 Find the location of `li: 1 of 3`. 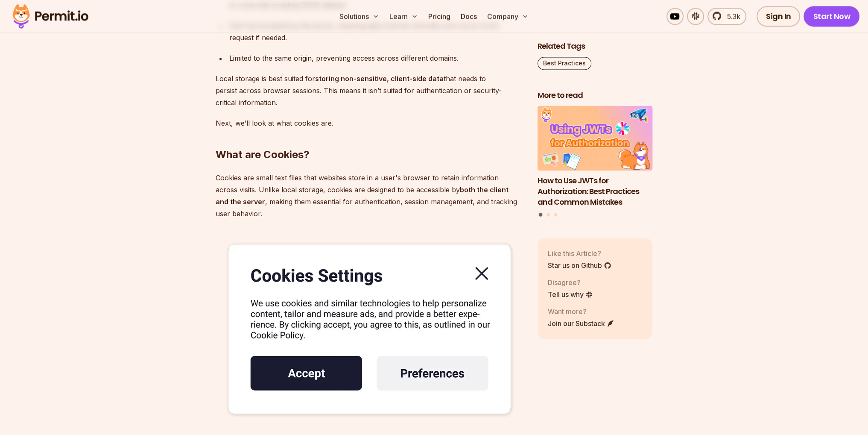

li: 1 of 3 is located at coordinates (595, 157).